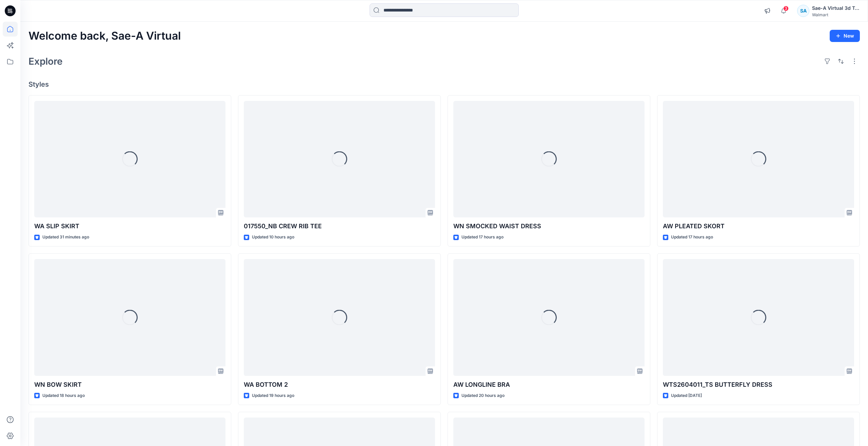 This screenshot has height=446, width=868. Describe the element at coordinates (130, 385) in the screenshot. I see `p: WN BOW SKIRT` at that location.